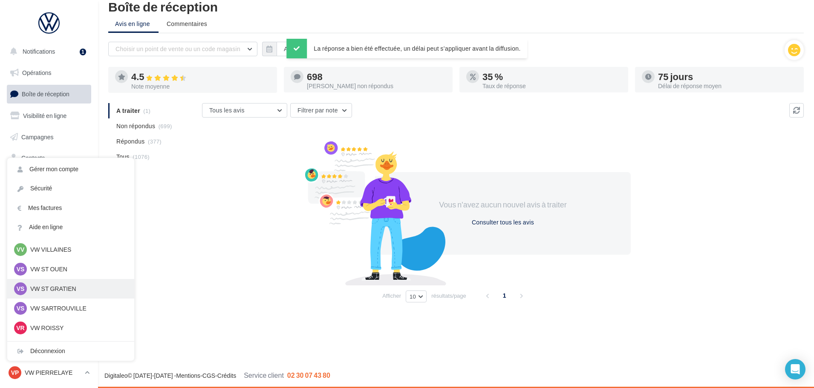 The width and height of the screenshot is (814, 388). I want to click on div: Taux de réponse, so click(552, 86).